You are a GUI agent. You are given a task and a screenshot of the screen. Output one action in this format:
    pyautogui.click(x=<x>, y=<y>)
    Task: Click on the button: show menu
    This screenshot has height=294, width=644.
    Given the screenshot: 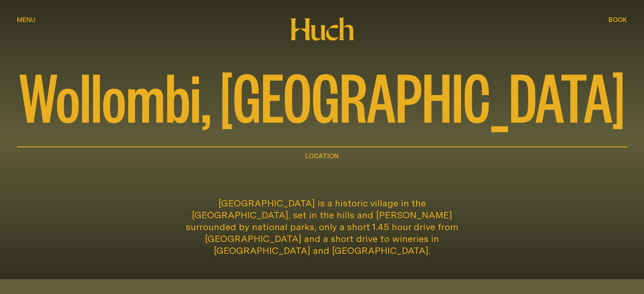 What is the action you would take?
    pyautogui.click(x=26, y=20)
    